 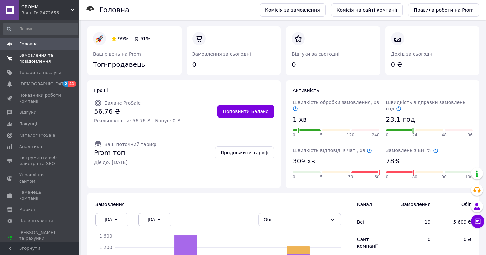 I want to click on span: Відгуки, so click(x=28, y=112).